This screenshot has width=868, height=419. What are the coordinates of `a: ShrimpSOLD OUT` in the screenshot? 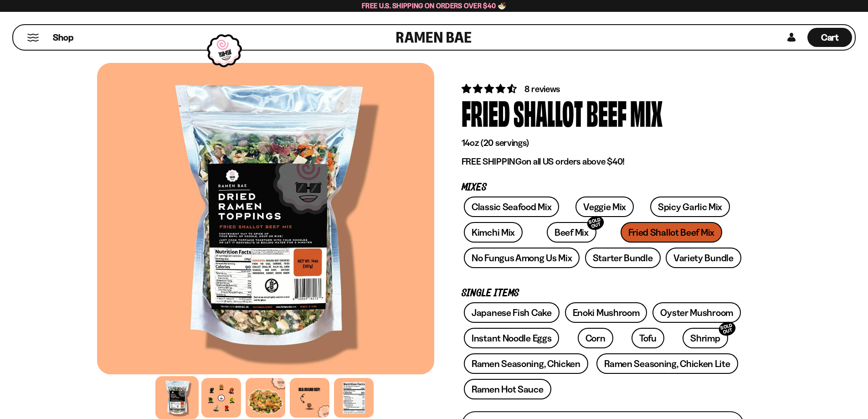 It's located at (705, 338).